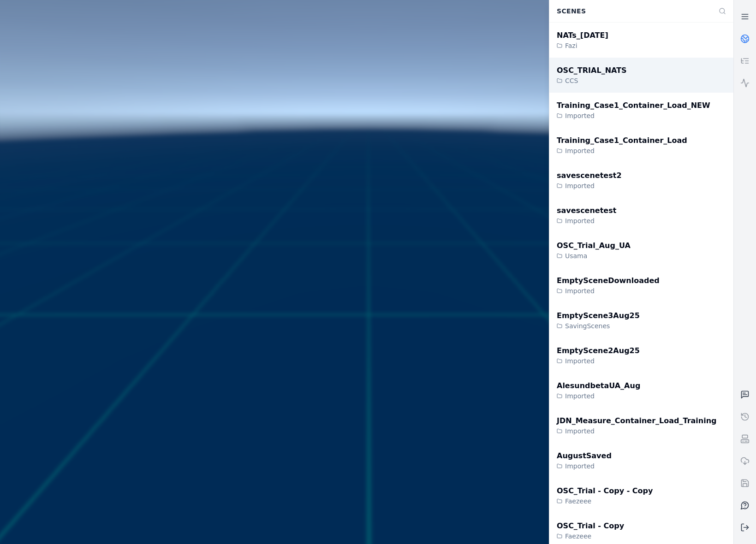 This screenshot has height=544, width=756. Describe the element at coordinates (608, 281) in the screenshot. I see `div: EmptySceneDownloaded` at that location.